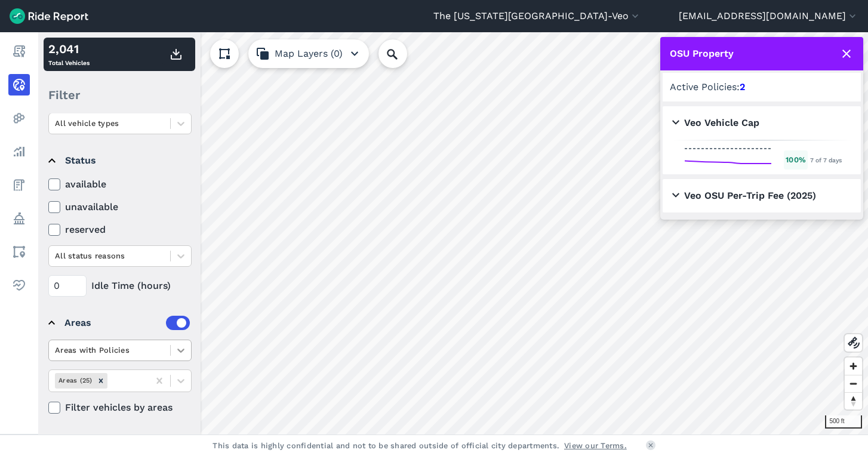 This screenshot has width=868, height=456. Describe the element at coordinates (843, 422) in the screenshot. I see `div: 500 ft` at that location.